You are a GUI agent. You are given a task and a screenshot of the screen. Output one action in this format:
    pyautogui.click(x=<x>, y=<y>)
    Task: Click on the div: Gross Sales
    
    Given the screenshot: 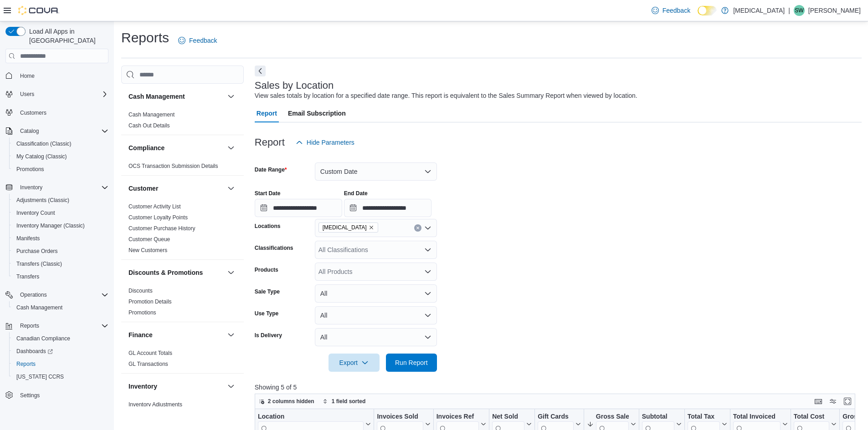 What is the action you would take?
    pyautogui.click(x=612, y=417)
    